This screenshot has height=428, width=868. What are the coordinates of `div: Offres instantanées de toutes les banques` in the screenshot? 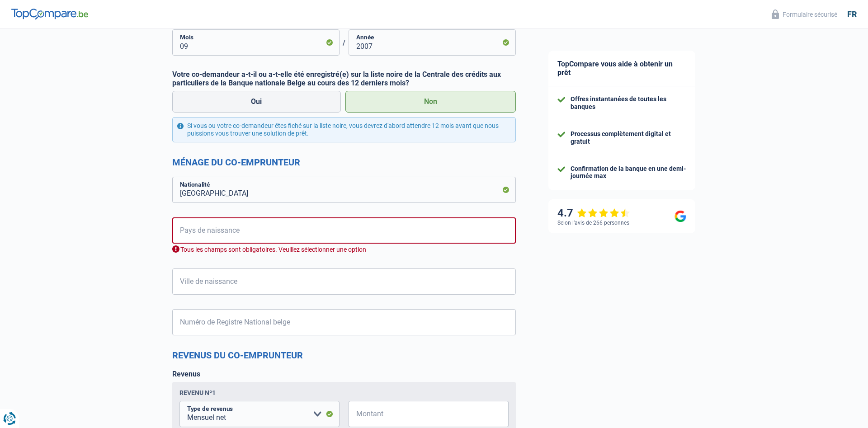 It's located at (628, 103).